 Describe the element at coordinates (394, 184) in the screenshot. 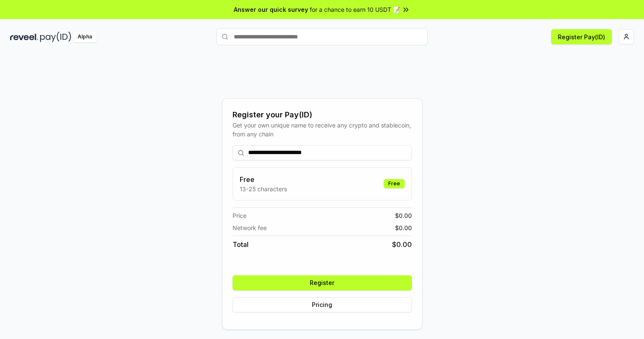

I see `div: Free` at that location.